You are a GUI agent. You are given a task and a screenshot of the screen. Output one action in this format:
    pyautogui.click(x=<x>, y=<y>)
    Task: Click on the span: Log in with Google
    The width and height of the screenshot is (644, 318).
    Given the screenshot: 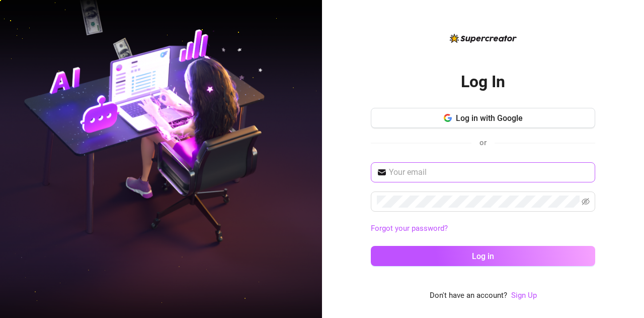 What is the action you would take?
    pyautogui.click(x=489, y=118)
    